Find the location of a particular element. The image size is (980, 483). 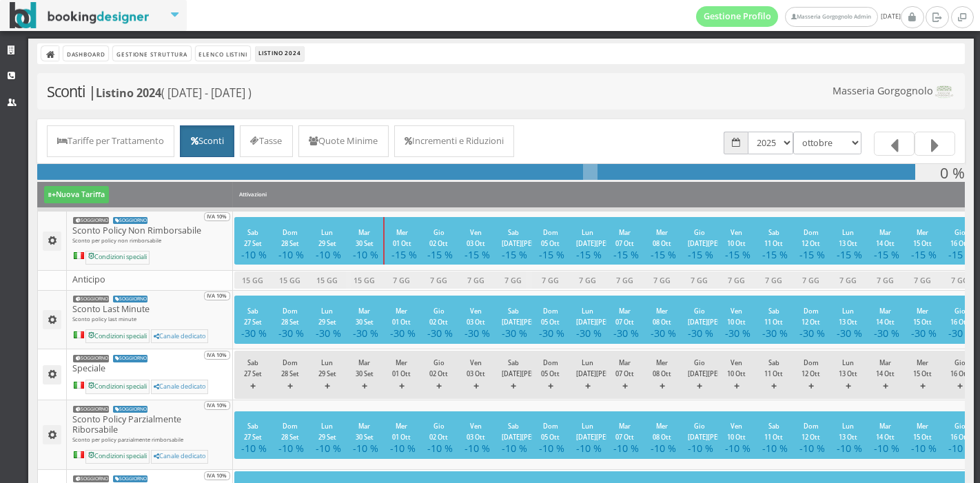

h4: Masseria Gorgognolo is located at coordinates (894, 91).